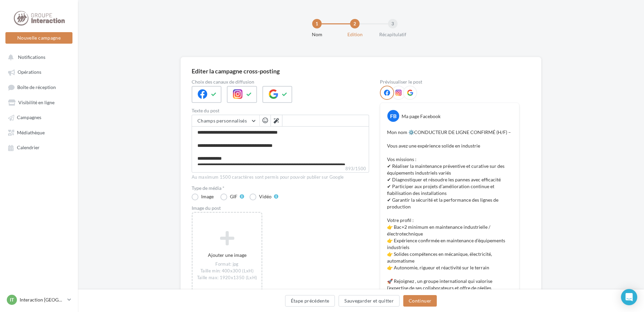  I want to click on span: Visibilité en ligne, so click(36, 102).